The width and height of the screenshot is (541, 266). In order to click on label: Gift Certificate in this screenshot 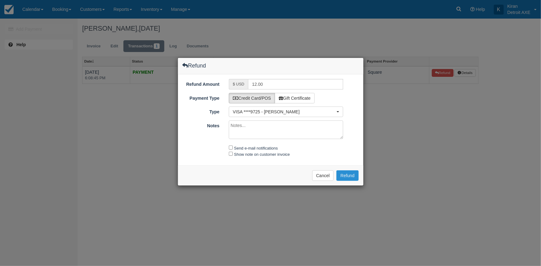, I will do `click(295, 98)`.